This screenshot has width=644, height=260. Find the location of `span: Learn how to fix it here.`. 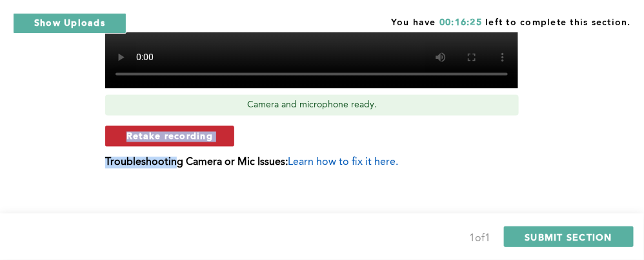

span: Learn how to fix it here. is located at coordinates (342, 163).